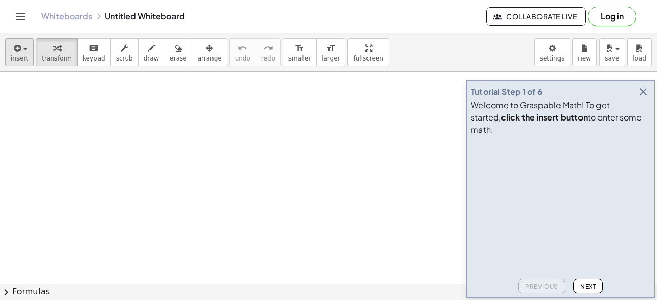 The image size is (657, 300). Describe the element at coordinates (612, 52) in the screenshot. I see `button: save` at that location.